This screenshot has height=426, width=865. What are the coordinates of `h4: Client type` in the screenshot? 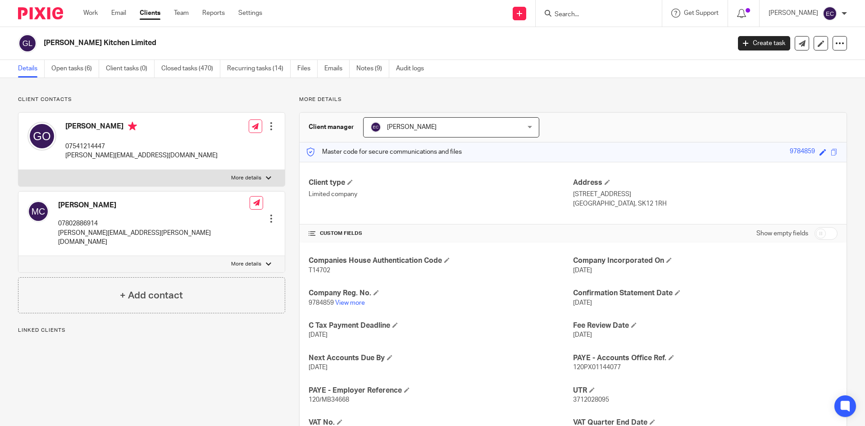 It's located at (441, 182).